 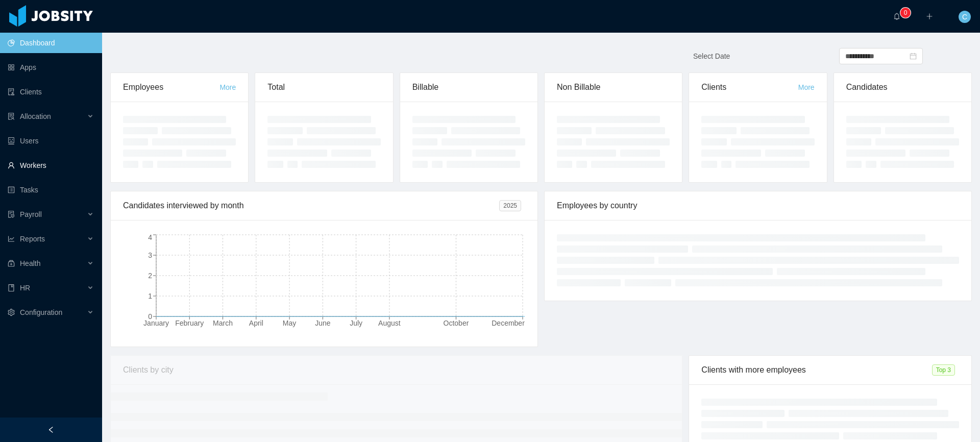 I want to click on i: icon: bell, so click(x=897, y=16).